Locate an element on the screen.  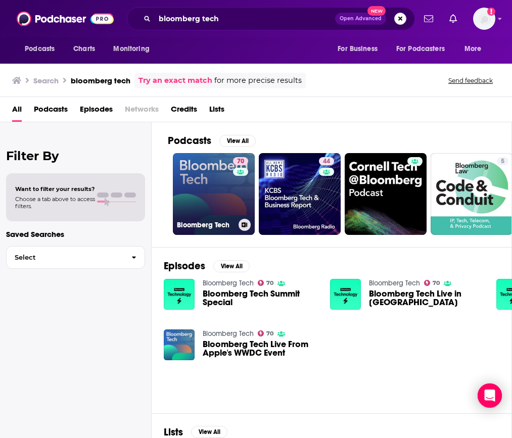
a: Episodes is located at coordinates (96, 111).